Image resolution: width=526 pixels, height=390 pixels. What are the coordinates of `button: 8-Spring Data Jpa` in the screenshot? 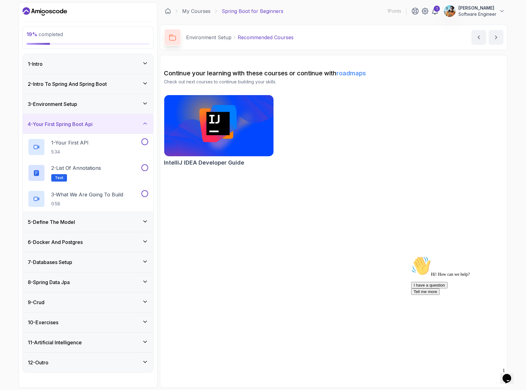 It's located at (88, 282).